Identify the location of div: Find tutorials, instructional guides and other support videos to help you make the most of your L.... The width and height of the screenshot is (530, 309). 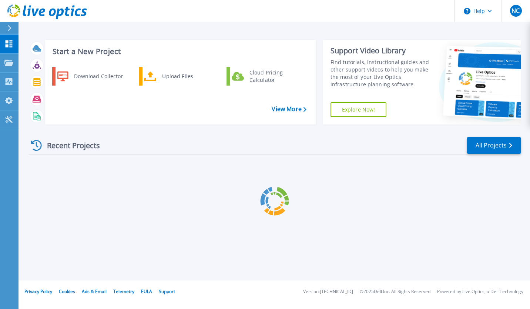
(380, 73).